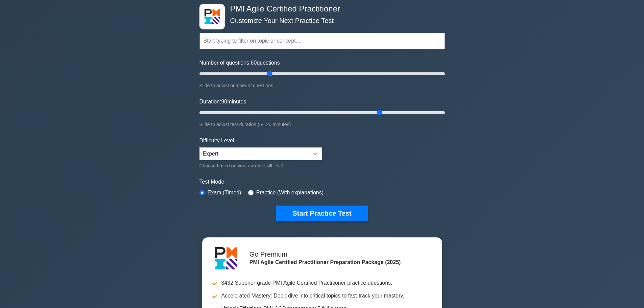 The width and height of the screenshot is (644, 308). Describe the element at coordinates (322, 182) in the screenshot. I see `label: Test Mode` at that location.